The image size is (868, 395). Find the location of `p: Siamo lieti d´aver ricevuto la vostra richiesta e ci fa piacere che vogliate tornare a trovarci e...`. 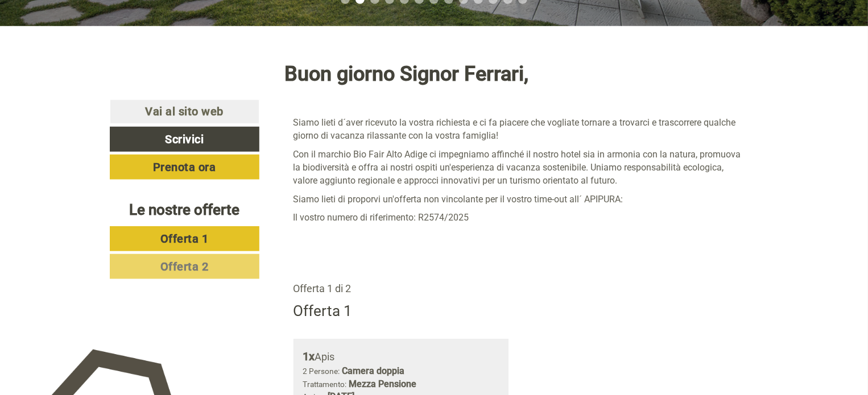

p: Siamo lieti d´aver ricevuto la vostra richiesta e ci fa piacere che vogliate tornare a trovarci e... is located at coordinates (518, 130).